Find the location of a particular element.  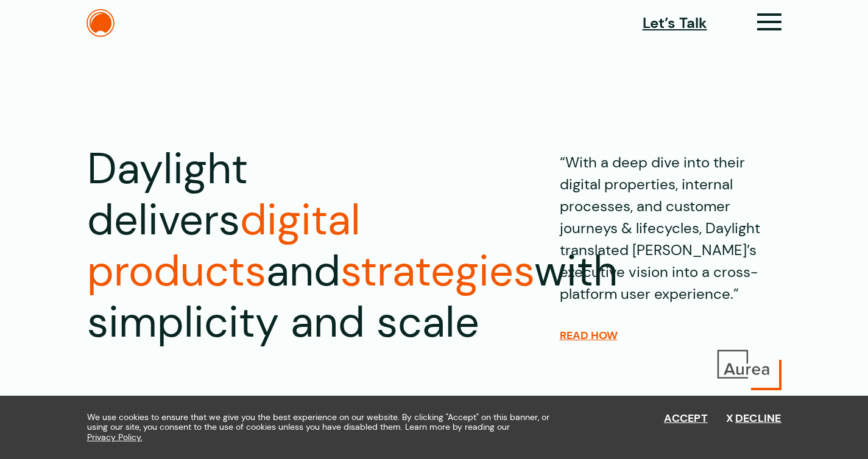

p: “With a deep dive into their digital properties, internal processes, and customer journeys & life... is located at coordinates (671, 224).